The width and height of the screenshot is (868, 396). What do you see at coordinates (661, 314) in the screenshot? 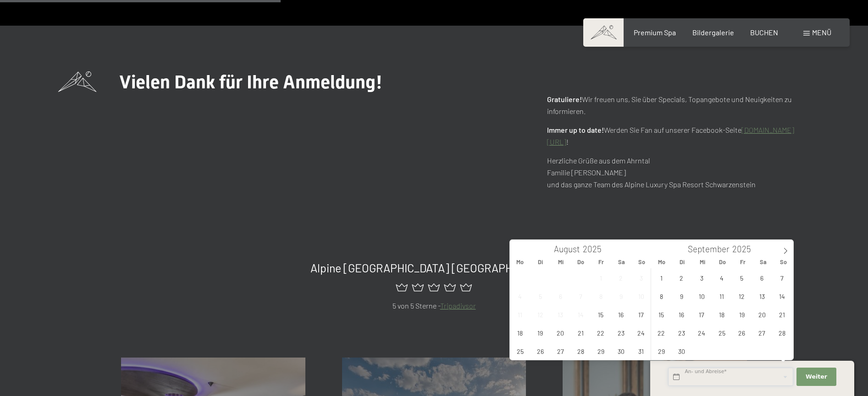
I see `span: September 15, 2025` at bounding box center [661, 314].